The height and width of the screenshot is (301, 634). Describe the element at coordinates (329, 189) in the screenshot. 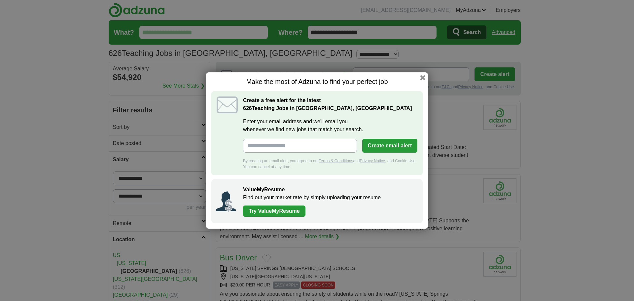

I see `h2: ValueMyResume` at that location.